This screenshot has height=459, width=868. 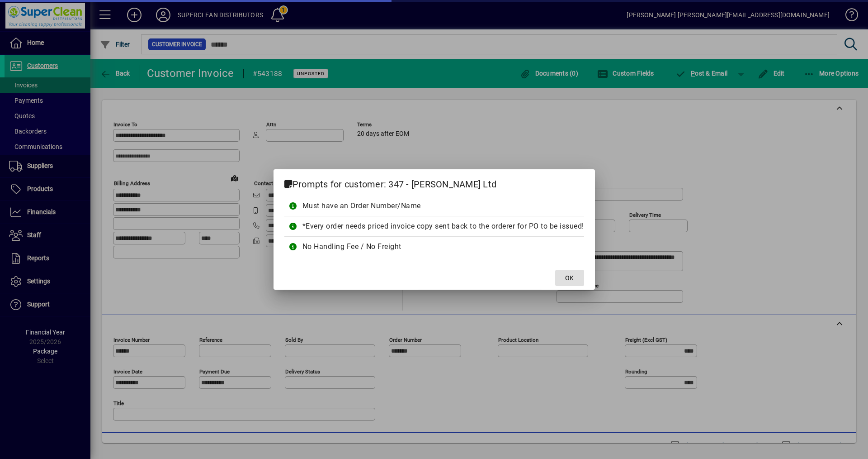 I want to click on div: *Every order needs priced invoice copy sent back to the orderer for PO to be issued!, so click(x=443, y=226).